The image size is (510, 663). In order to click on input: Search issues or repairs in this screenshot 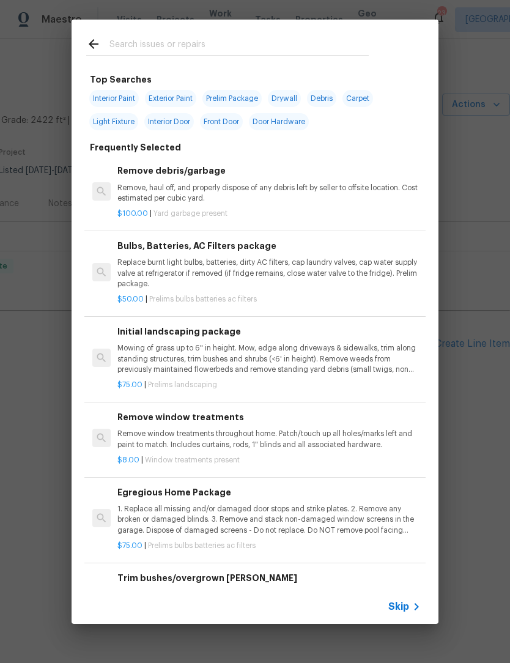, I will do `click(239, 46)`.